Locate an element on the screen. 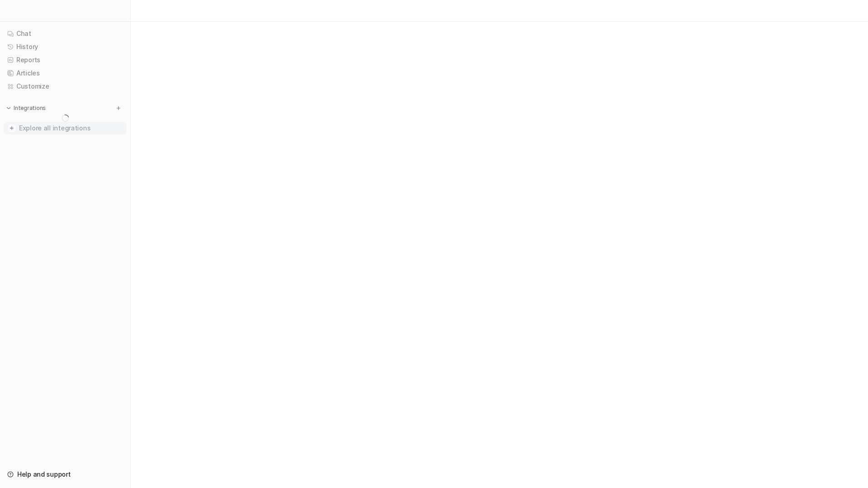 This screenshot has height=488, width=868. a: Articles is located at coordinates (65, 73).